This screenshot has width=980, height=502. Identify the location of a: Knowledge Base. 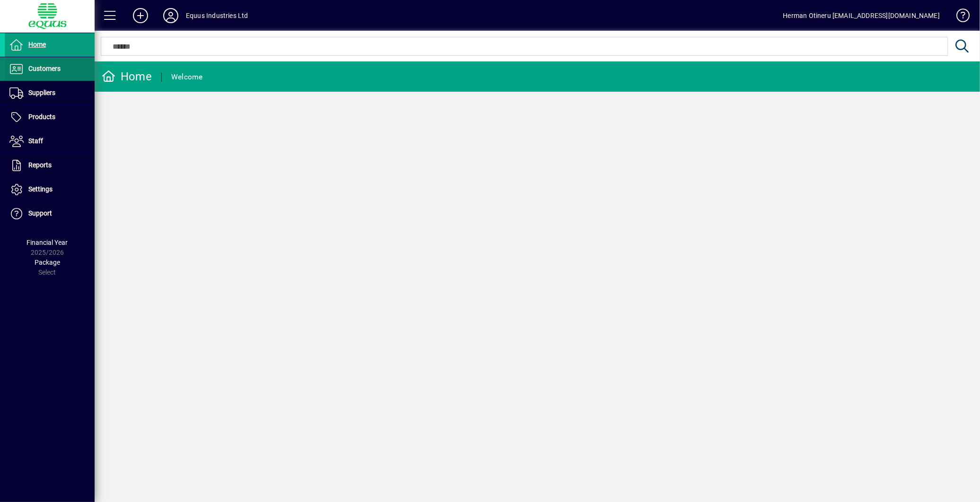
(958, 17).